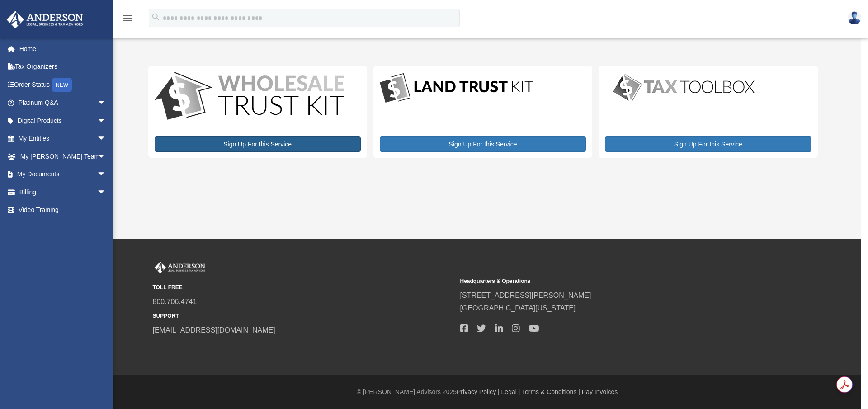 This screenshot has height=409, width=868. Describe the element at coordinates (63, 139) in the screenshot. I see `a: My Entitiesarrow_drop_down` at that location.